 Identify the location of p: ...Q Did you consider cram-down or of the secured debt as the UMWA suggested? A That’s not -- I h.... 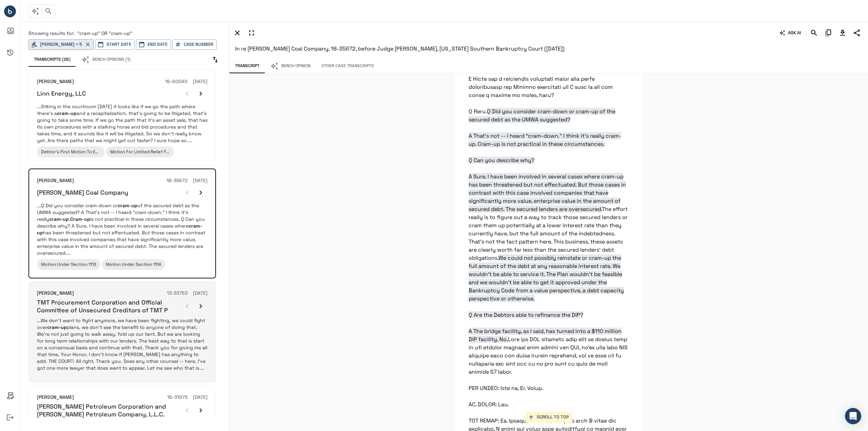
(122, 229).